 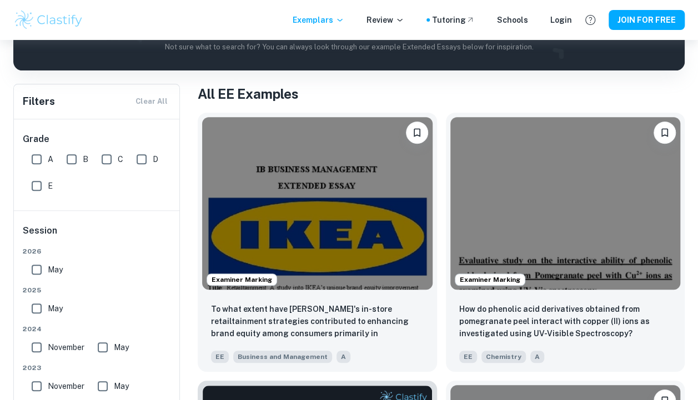 What do you see at coordinates (97, 329) in the screenshot?
I see `span: 2024` at bounding box center [97, 329].